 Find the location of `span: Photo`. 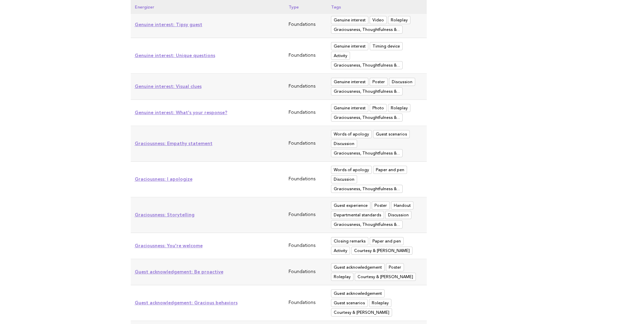

span: Photo is located at coordinates (378, 108).